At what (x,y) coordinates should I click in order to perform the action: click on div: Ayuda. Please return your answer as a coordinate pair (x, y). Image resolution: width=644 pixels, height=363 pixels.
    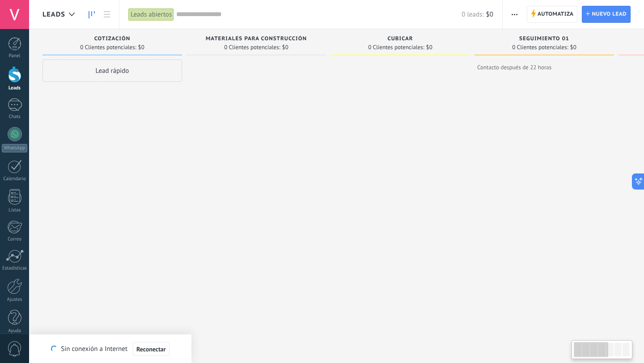
    Looking at the image, I should click on (15, 331).